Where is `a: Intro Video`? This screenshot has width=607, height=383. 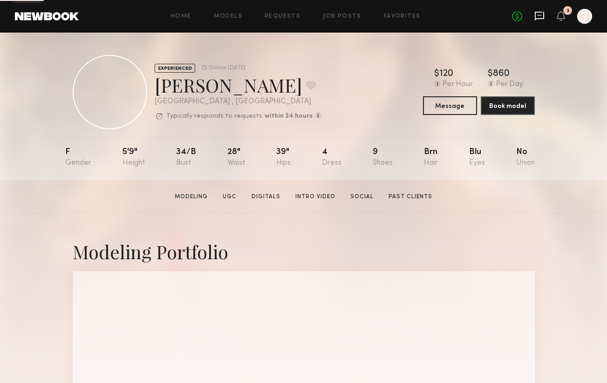
a: Intro Video is located at coordinates (315, 197).